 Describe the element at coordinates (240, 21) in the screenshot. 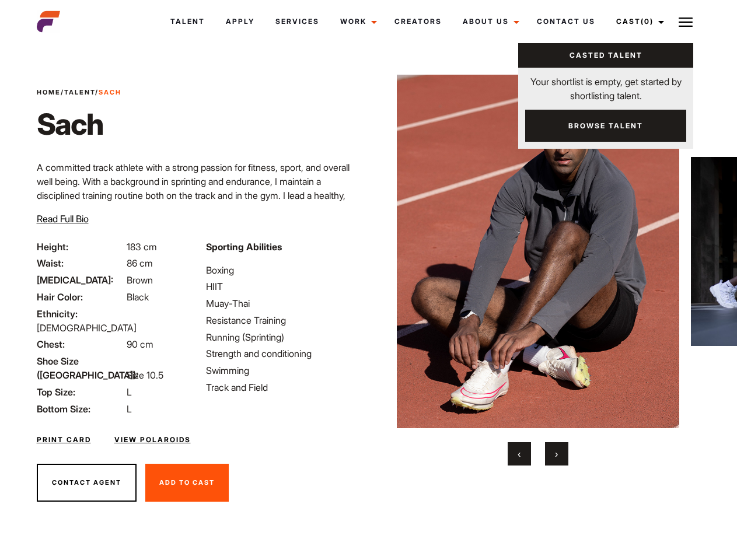

I see `a: Apply` at that location.